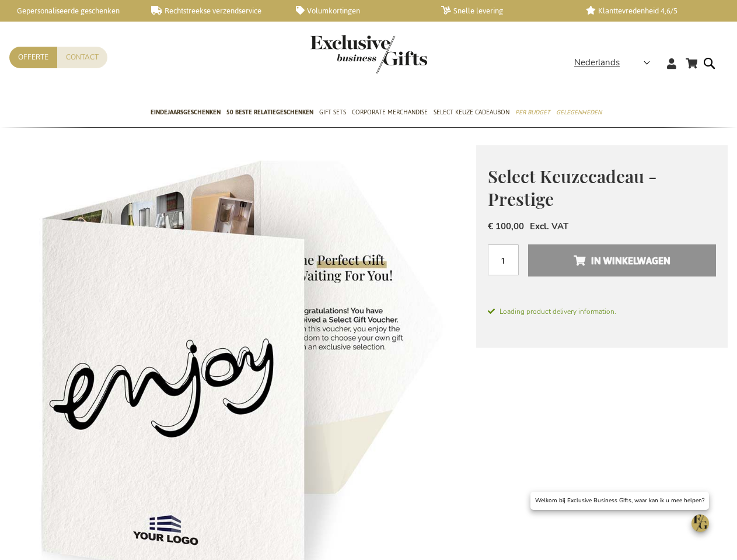  What do you see at coordinates (572, 187) in the screenshot?
I see `span: Select Keuzecadeau - Prestige` at bounding box center [572, 187].